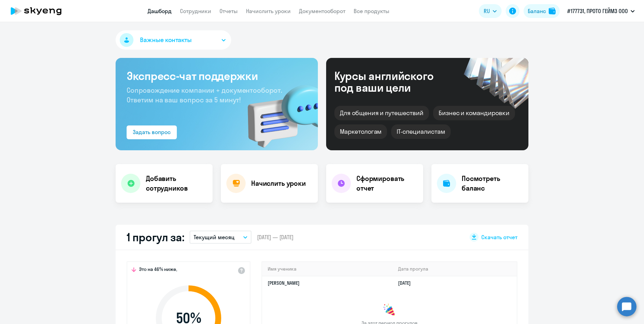  I want to click on button: Балансbalance, so click(542, 11).